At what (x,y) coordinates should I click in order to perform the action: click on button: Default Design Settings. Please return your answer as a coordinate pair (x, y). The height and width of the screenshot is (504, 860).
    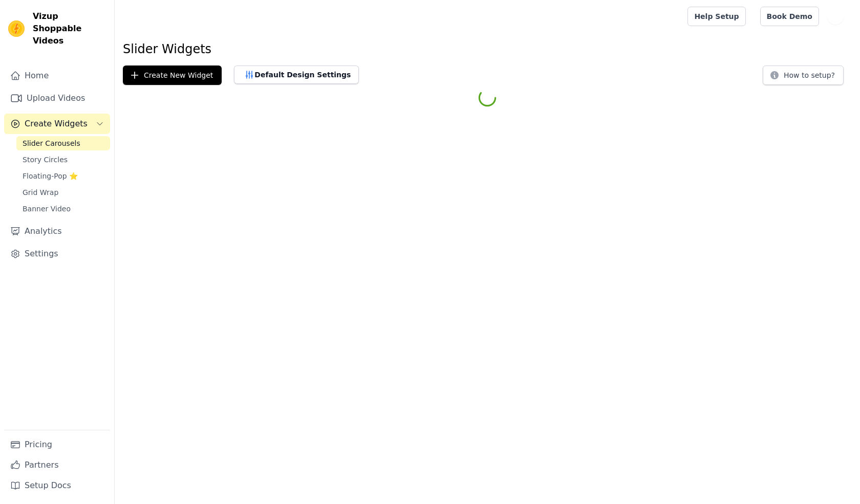
    Looking at the image, I should click on (297, 75).